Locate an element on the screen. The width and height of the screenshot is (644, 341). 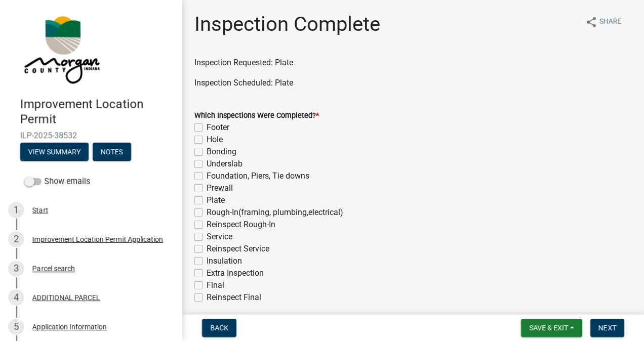
button: Back is located at coordinates (219, 328).